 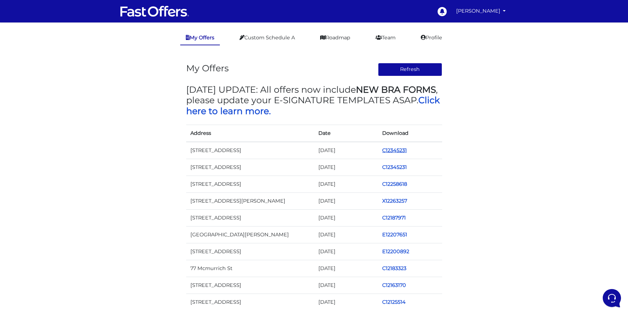 What do you see at coordinates (108, 101) in the screenshot?
I see `a: Open Help Center` at bounding box center [108, 101].